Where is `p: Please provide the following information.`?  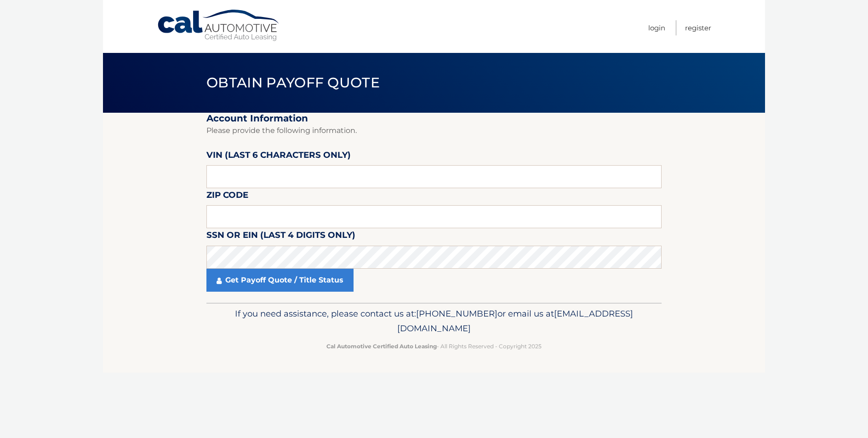 p: Please provide the following information. is located at coordinates (434, 131).